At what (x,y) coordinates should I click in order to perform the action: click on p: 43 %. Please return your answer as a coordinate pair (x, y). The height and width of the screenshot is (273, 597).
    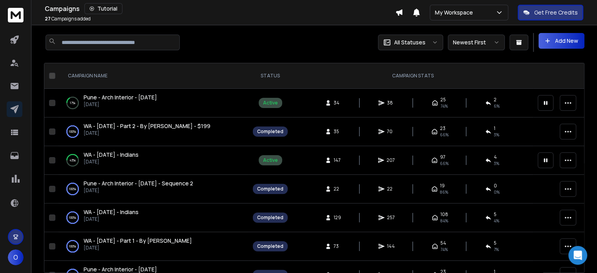
    Looking at the image, I should click on (73, 160).